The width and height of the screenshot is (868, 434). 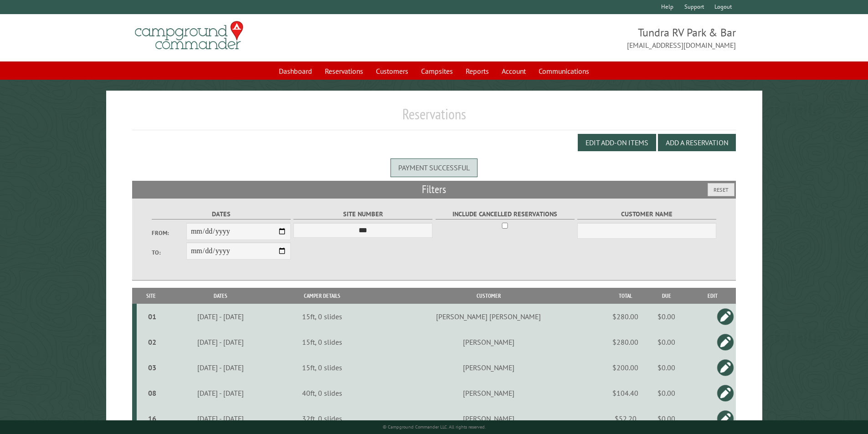 I want to click on a: Customers, so click(x=392, y=71).